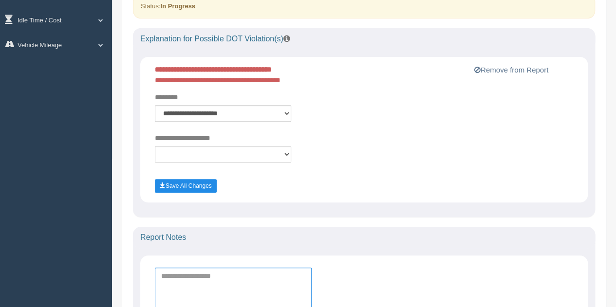  What do you see at coordinates (186, 186) in the screenshot?
I see `button: Save` at bounding box center [186, 186].